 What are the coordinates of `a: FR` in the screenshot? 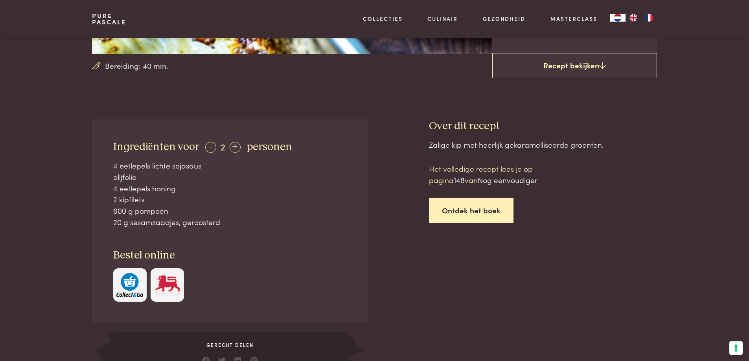 It's located at (649, 18).